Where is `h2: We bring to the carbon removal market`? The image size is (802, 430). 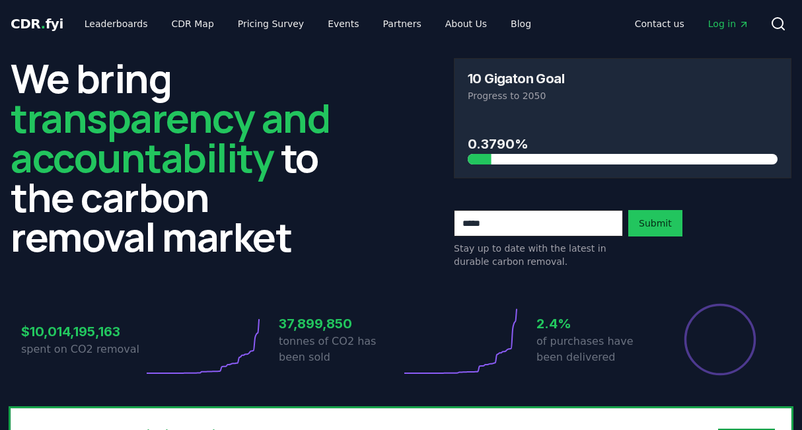 h2: We bring to the carbon removal market is located at coordinates (179, 157).